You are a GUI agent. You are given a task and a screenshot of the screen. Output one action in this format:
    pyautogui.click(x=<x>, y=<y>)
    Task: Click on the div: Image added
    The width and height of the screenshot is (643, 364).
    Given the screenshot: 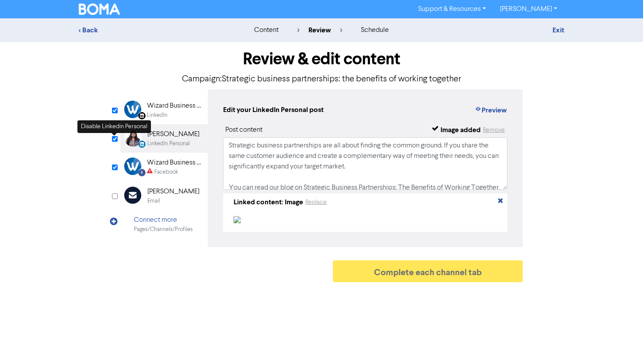 What is the action you would take?
    pyautogui.click(x=461, y=130)
    